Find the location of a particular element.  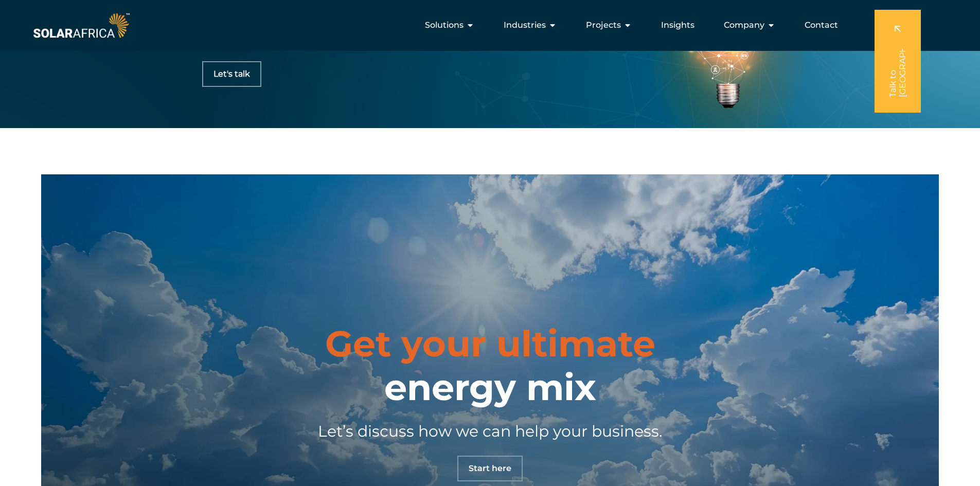

span: Solutions is located at coordinates (444, 25).